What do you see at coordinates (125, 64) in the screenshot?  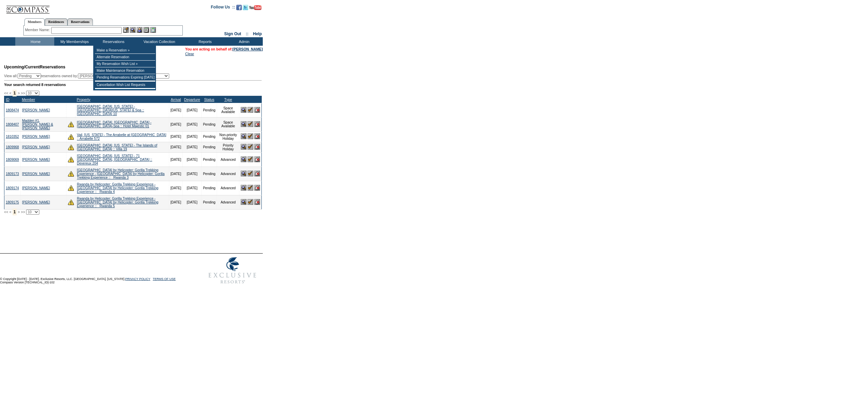 I see `td: My Reservation Wish List »` at bounding box center [125, 64].